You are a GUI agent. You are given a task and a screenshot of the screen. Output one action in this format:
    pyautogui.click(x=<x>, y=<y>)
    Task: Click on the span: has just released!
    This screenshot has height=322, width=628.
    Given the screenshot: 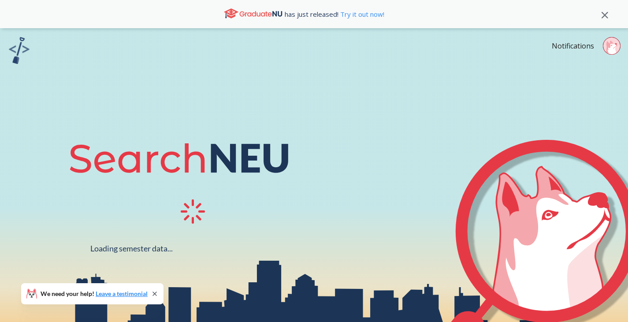 What is the action you would take?
    pyautogui.click(x=334, y=14)
    